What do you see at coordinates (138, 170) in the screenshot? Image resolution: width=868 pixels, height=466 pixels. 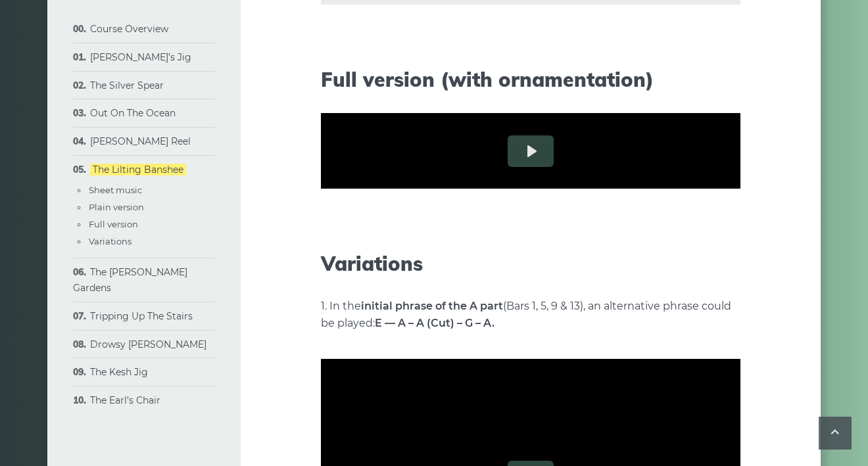 I see `a: The Lilting Banshee` at bounding box center [138, 170].